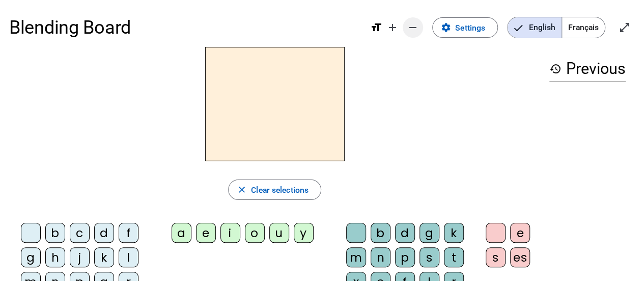  I want to click on div: u, so click(279, 233).